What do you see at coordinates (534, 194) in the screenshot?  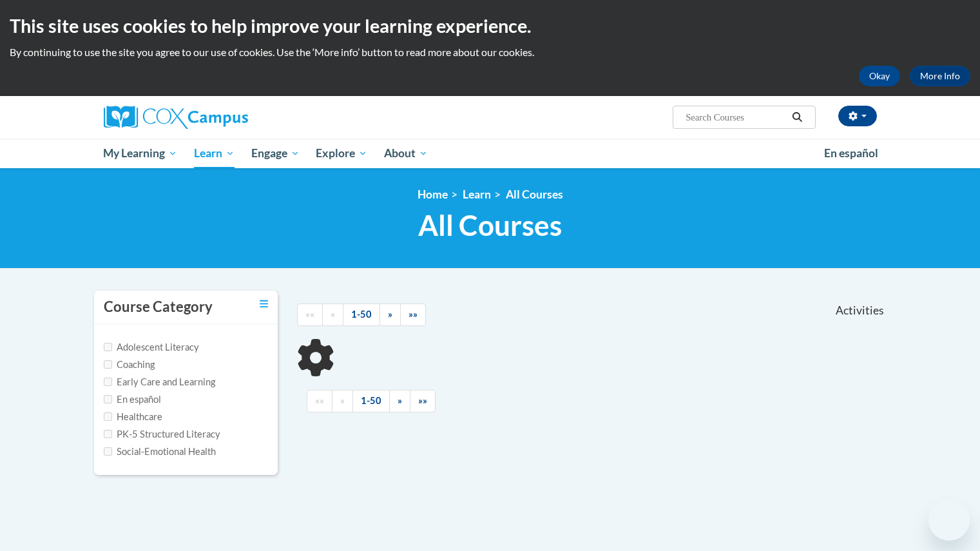 I see `a: All Courses` at bounding box center [534, 194].